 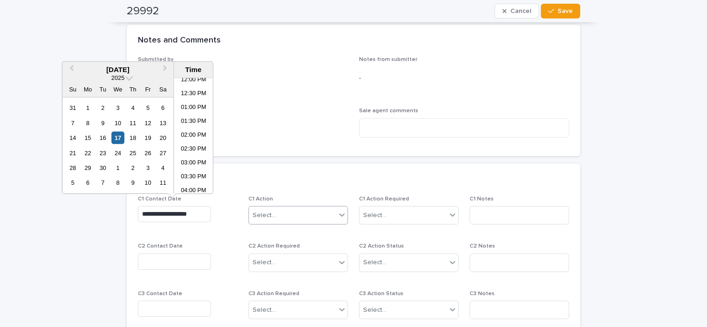 What do you see at coordinates (148, 108) in the screenshot?
I see `div: Choose Friday, September 5th, 2025` at bounding box center [148, 108].